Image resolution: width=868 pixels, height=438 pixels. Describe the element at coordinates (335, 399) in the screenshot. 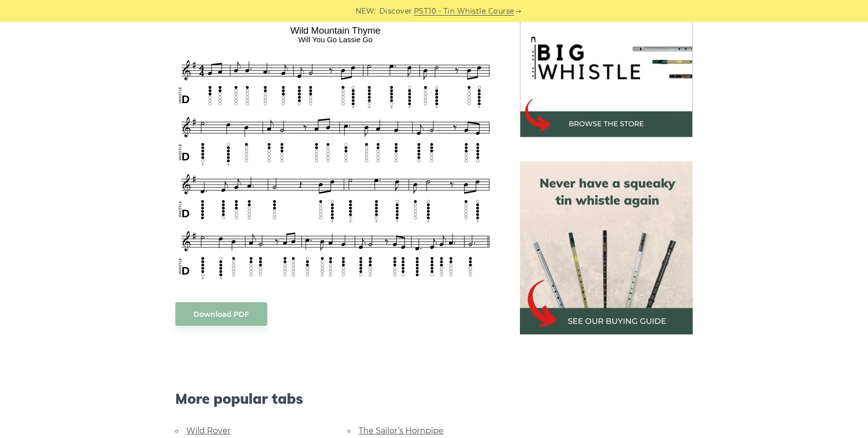

I see `span: More popular tabs` at that location.